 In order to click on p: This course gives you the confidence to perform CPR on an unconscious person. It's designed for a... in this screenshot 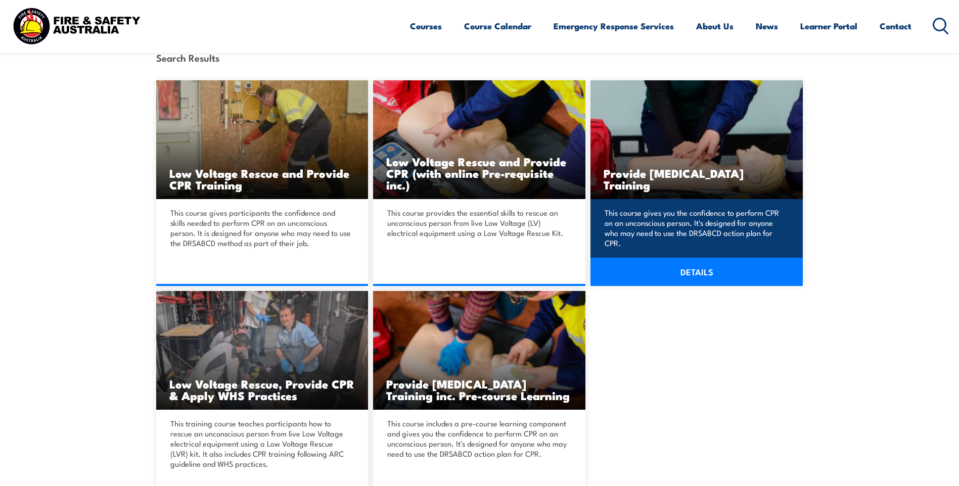, I will do `click(695, 228)`.